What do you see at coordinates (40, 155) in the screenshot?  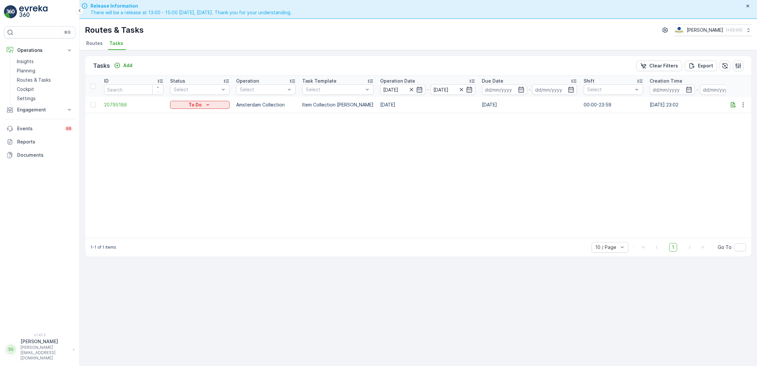 I see `a: Documents` at bounding box center [40, 155].